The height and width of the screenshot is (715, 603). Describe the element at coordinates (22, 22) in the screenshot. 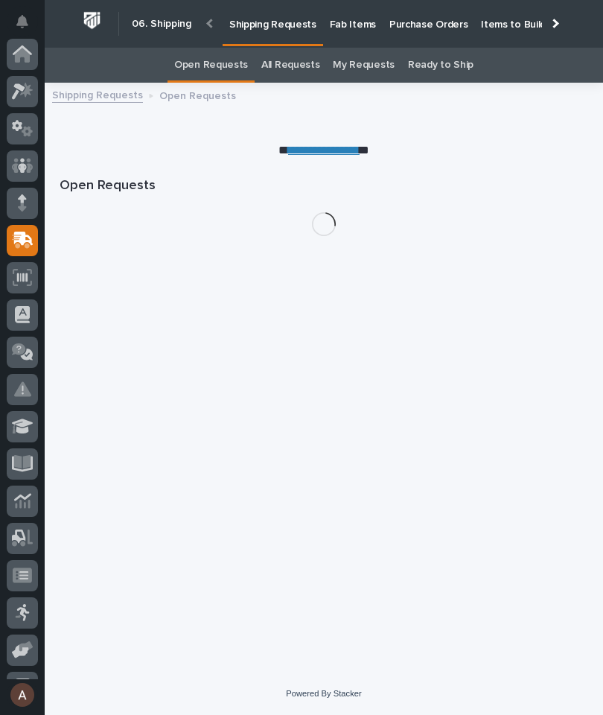

I see `button: Notifications` at that location.